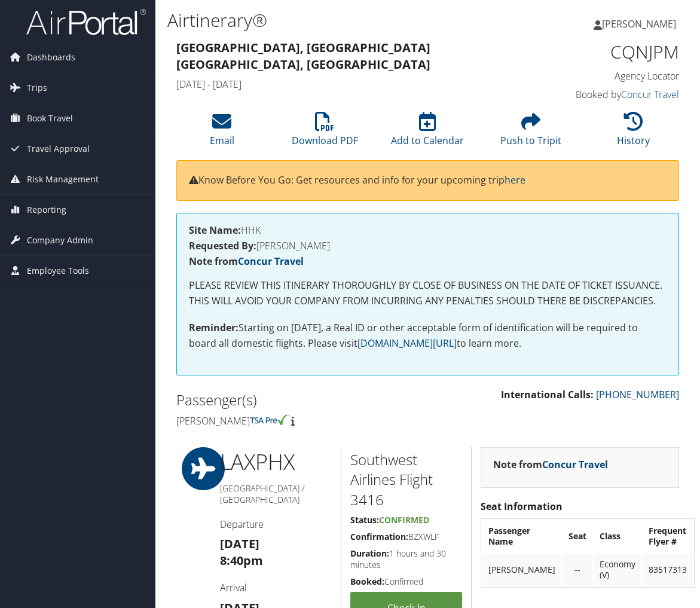 The width and height of the screenshot is (700, 608). What do you see at coordinates (547, 395) in the screenshot?
I see `strong: International Calls:` at bounding box center [547, 395].